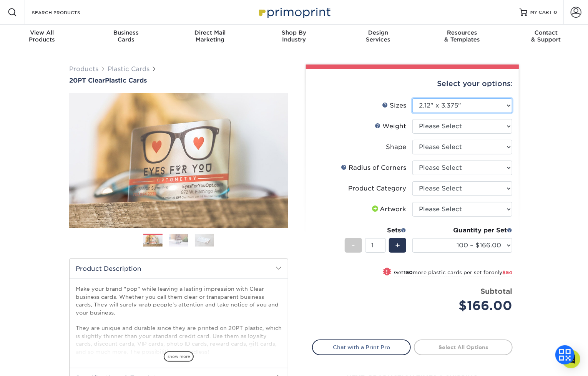 The image size is (588, 376). I want to click on span: Design, so click(378, 33).